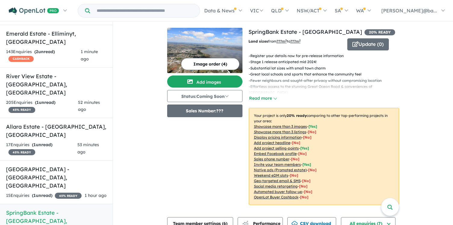  I want to click on img: line-chart.svg, so click(245, 222).